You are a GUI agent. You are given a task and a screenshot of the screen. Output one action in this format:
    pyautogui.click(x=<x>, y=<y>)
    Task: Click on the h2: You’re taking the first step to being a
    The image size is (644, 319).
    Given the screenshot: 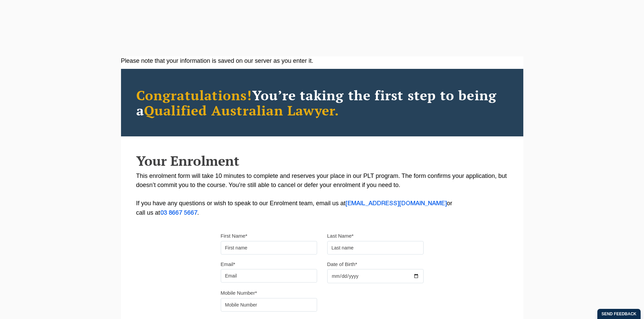 What is the action you would take?
    pyautogui.click(x=322, y=102)
    